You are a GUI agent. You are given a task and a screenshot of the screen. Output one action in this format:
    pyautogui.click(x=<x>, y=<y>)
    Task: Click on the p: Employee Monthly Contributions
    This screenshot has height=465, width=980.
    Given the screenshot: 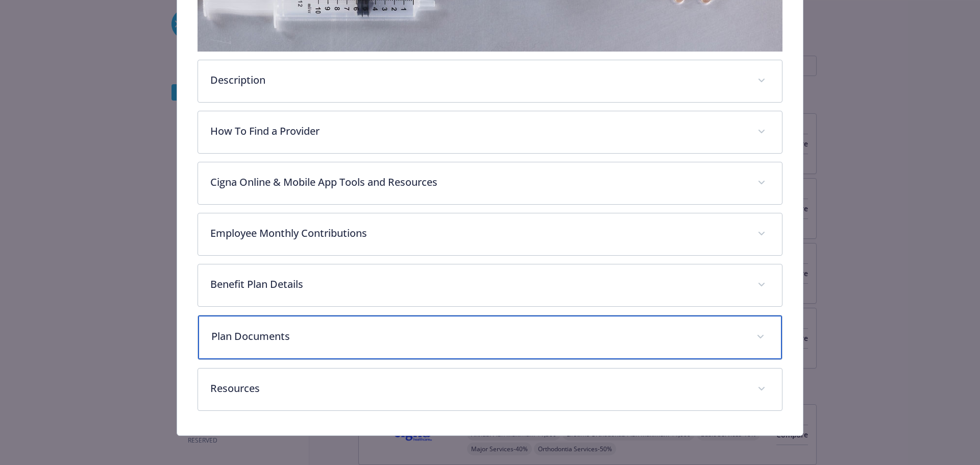 What is the action you would take?
    pyautogui.click(x=478, y=233)
    